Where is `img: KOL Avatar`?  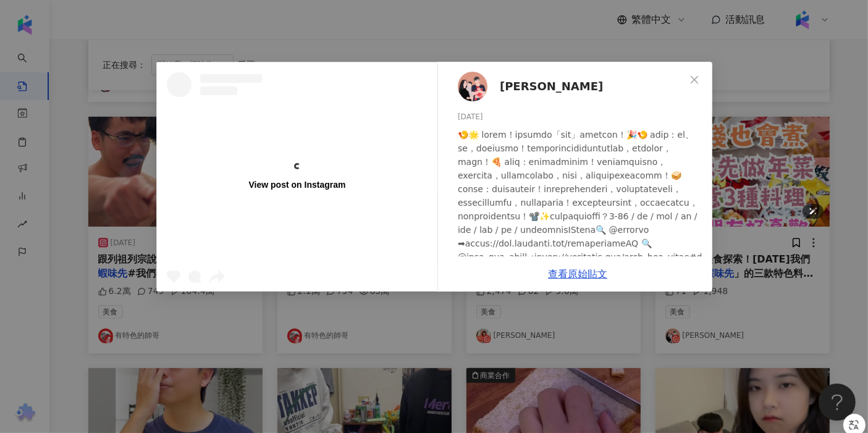 img: KOL Avatar is located at coordinates (473, 86).